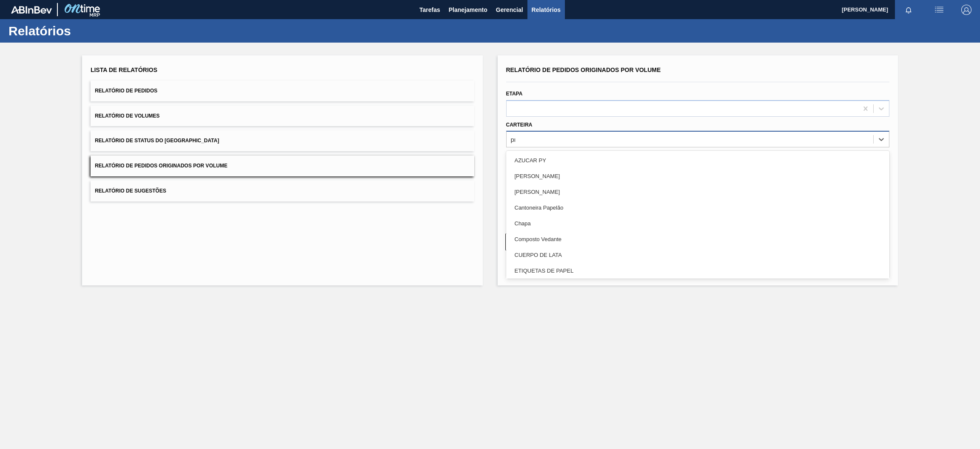 Image resolution: width=980 pixels, height=449 pixels. What do you see at coordinates (282, 90) in the screenshot?
I see `button: Relatório de Pedidos` at bounding box center [282, 90].